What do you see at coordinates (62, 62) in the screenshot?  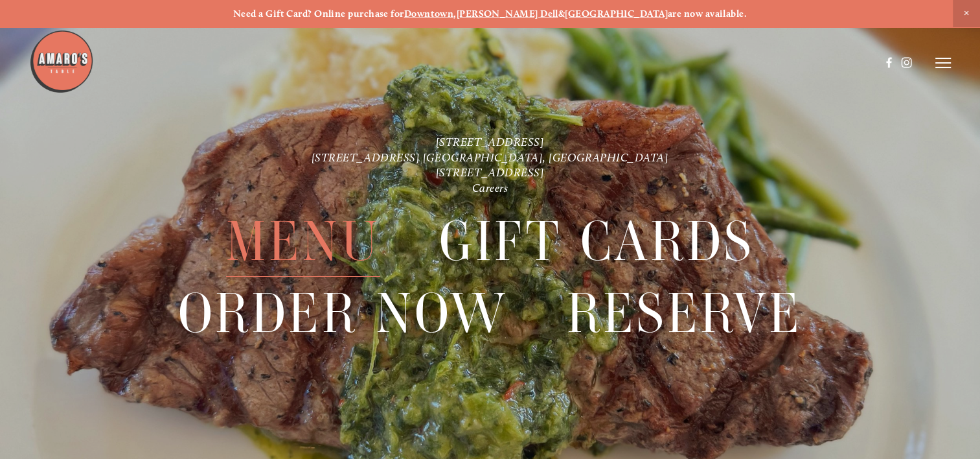 I see `img: Amaro's Table` at bounding box center [62, 62].